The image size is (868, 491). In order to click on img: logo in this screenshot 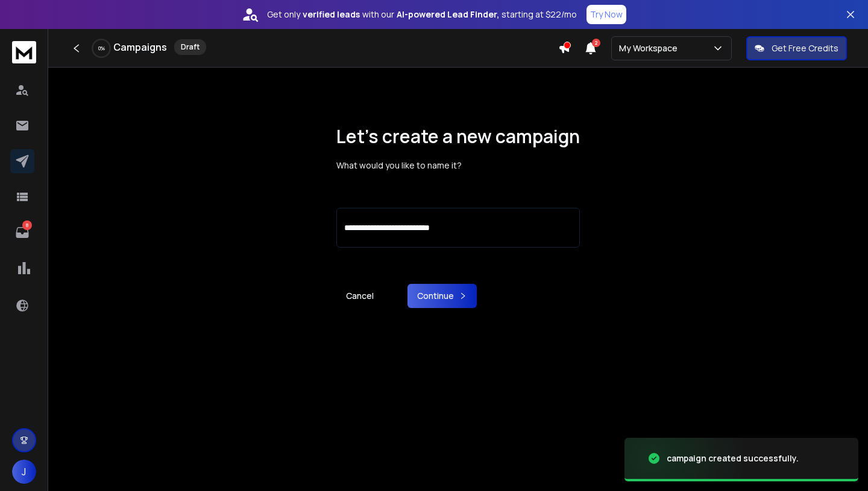, I will do `click(25, 52)`.